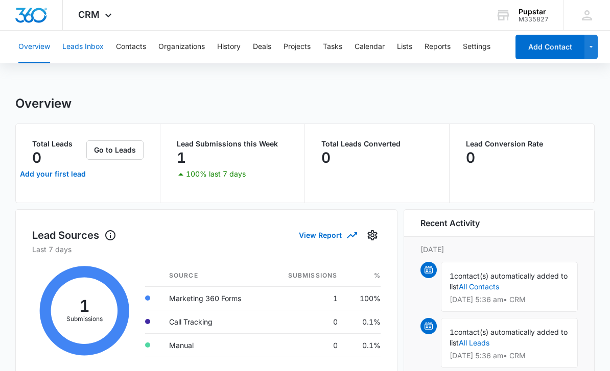 The width and height of the screenshot is (610, 371). I want to click on p: Total Leads, so click(58, 144).